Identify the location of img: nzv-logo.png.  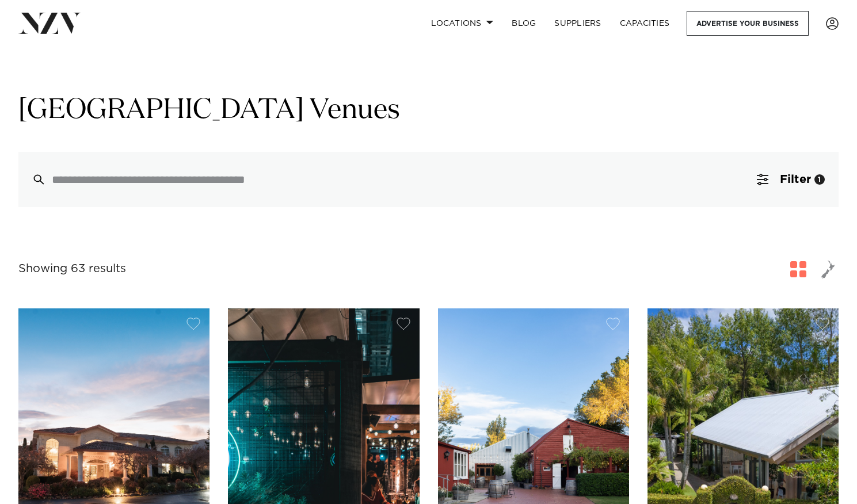
(50, 23).